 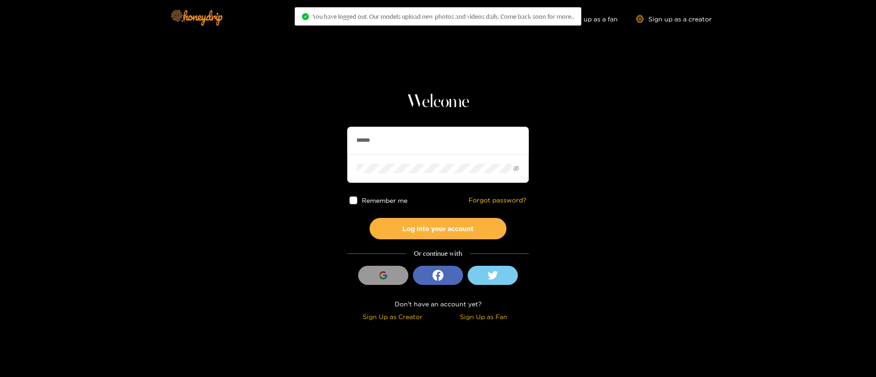 I want to click on div: Sign Up as Fan, so click(x=483, y=317).